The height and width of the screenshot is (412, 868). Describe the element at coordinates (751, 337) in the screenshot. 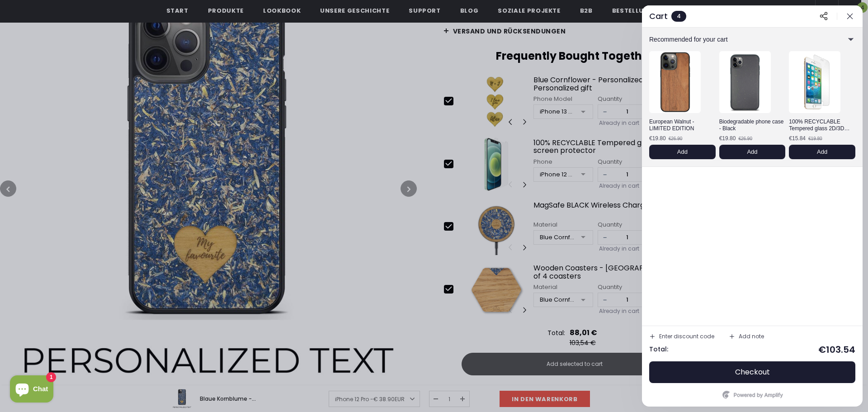

I see `div: Add note` at that location.